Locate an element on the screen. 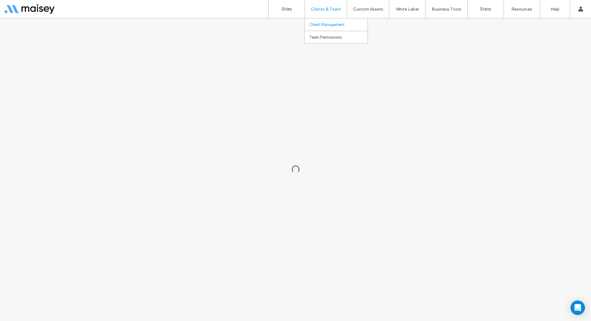  div: Open Intercom Messenger is located at coordinates (578, 308).